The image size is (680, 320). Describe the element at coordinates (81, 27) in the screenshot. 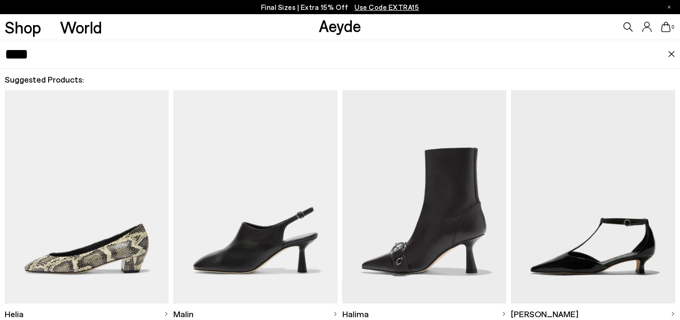

I see `a: World` at that location.